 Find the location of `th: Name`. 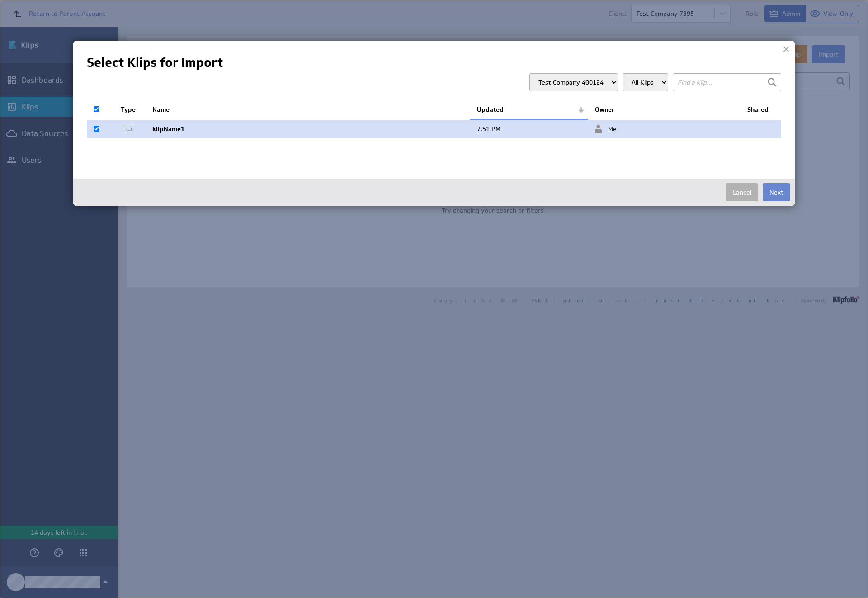

th: Name is located at coordinates (308, 110).